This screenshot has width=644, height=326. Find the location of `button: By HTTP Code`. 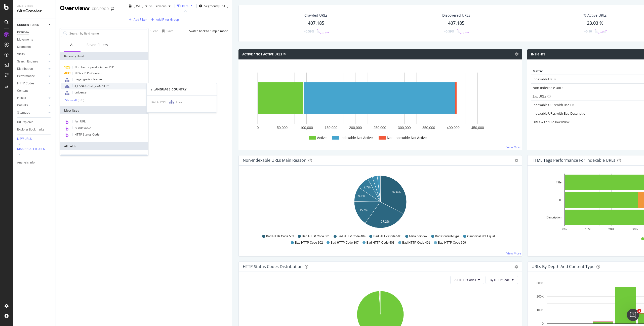

button: By HTTP Code is located at coordinates (502, 280).